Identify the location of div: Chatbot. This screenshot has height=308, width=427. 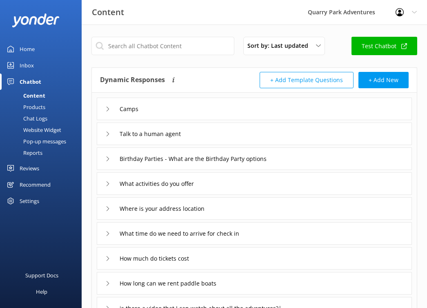
(30, 82).